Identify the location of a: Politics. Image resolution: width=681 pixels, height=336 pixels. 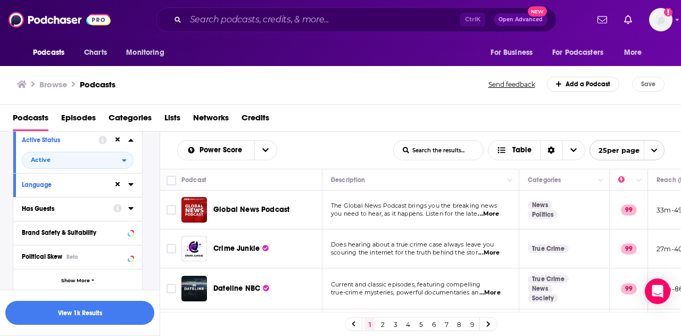
(543, 214).